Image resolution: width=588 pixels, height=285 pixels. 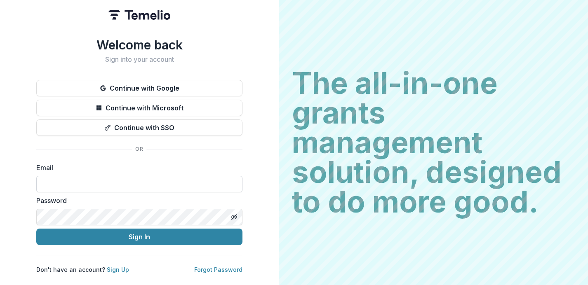 I want to click on h2: Sign into your account, so click(x=139, y=59).